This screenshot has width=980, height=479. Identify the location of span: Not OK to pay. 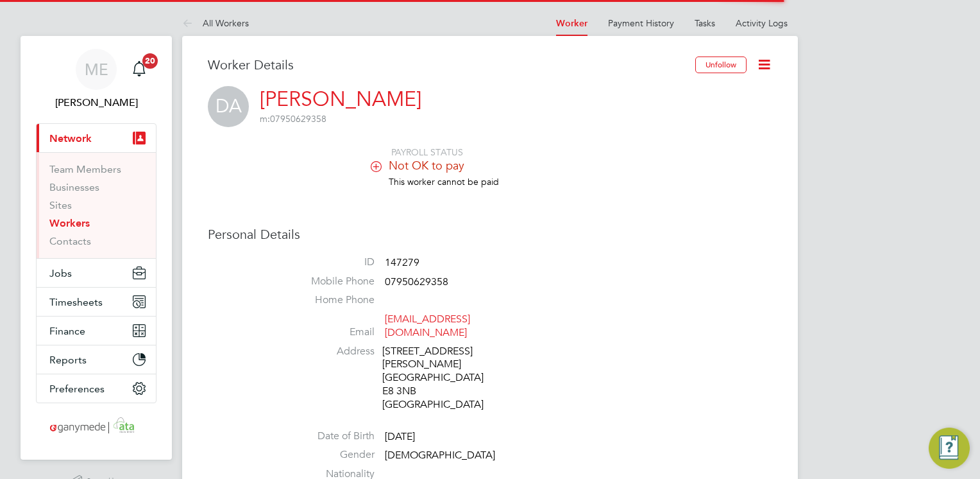
(427, 165).